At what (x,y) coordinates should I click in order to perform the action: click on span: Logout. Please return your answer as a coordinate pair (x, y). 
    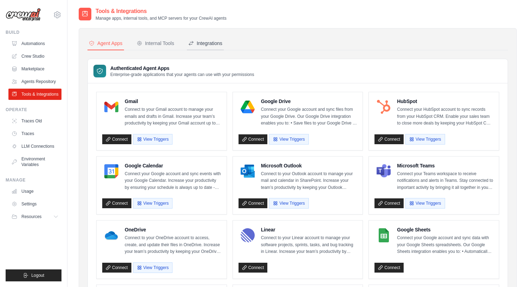
    Looking at the image, I should click on (38, 275).